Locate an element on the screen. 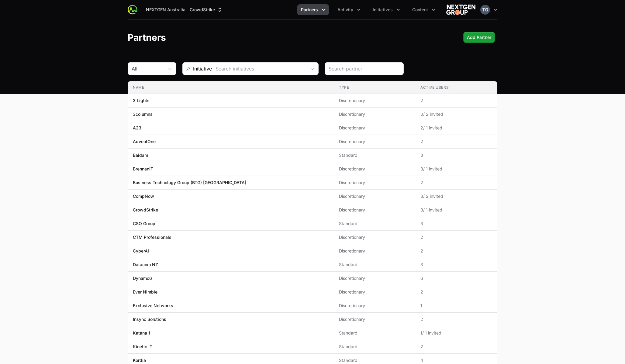 Image resolution: width=625 pixels, height=364 pixels. p: 3columns is located at coordinates (143, 114).